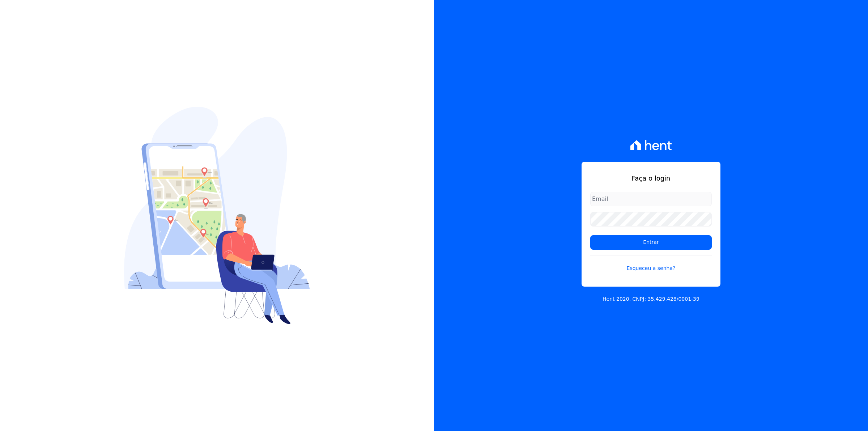 The height and width of the screenshot is (431, 868). What do you see at coordinates (651, 299) in the screenshot?
I see `p: Hent 2020. CNPJ: 35.429.428/0001-39` at bounding box center [651, 299].